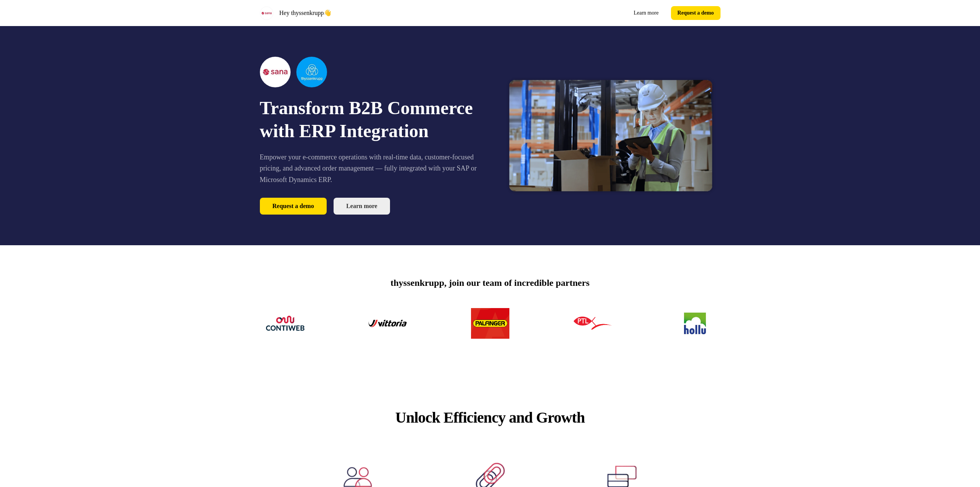 The width and height of the screenshot is (980, 487). Describe the element at coordinates (370, 168) in the screenshot. I see `p: Empower your e-commerce operations with real-time data, customer-focused pricing, and advanced or...` at that location.